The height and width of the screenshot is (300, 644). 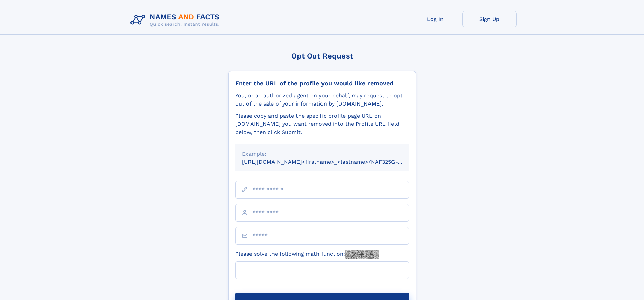 I want to click on a: Log In, so click(x=435, y=18).